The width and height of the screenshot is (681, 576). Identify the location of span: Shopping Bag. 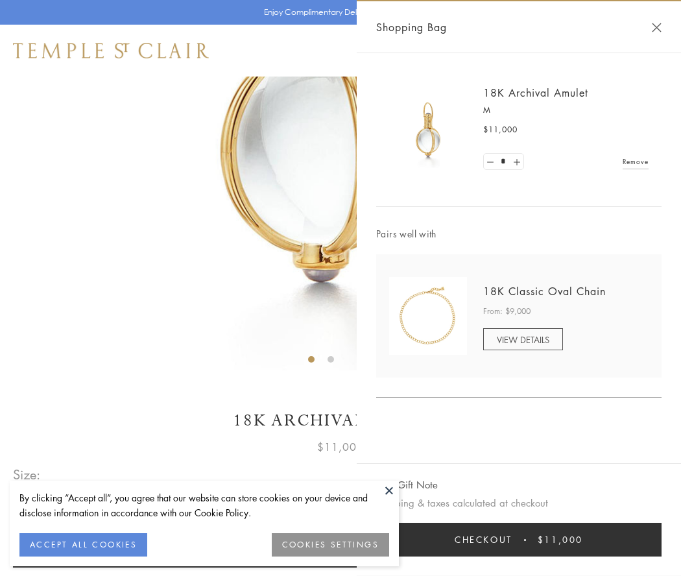
(411, 27).